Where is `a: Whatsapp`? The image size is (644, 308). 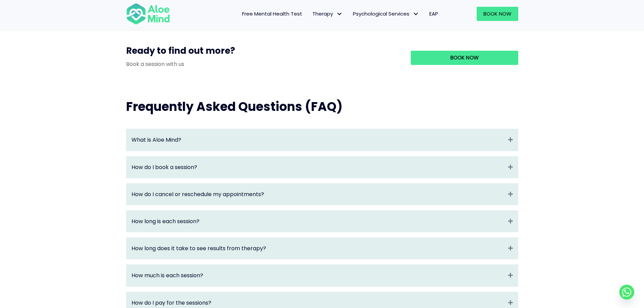
a: Whatsapp is located at coordinates (627, 292).